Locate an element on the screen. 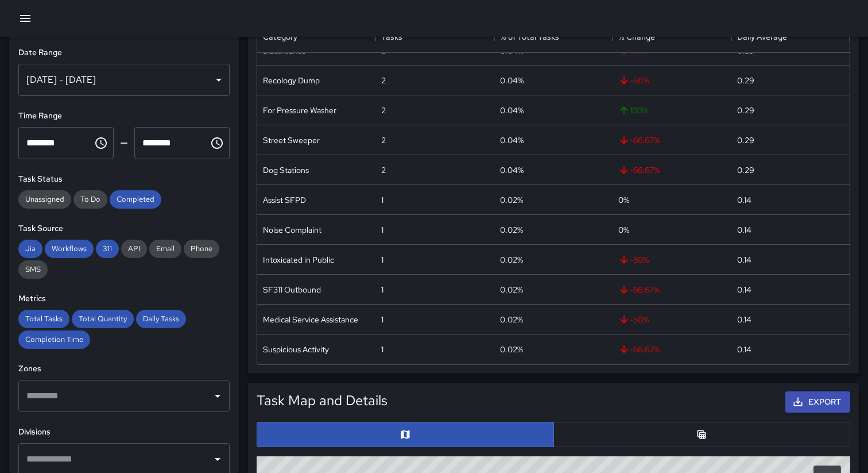 The image size is (868, 473). div: SF311 Outbound is located at coordinates (292, 290).